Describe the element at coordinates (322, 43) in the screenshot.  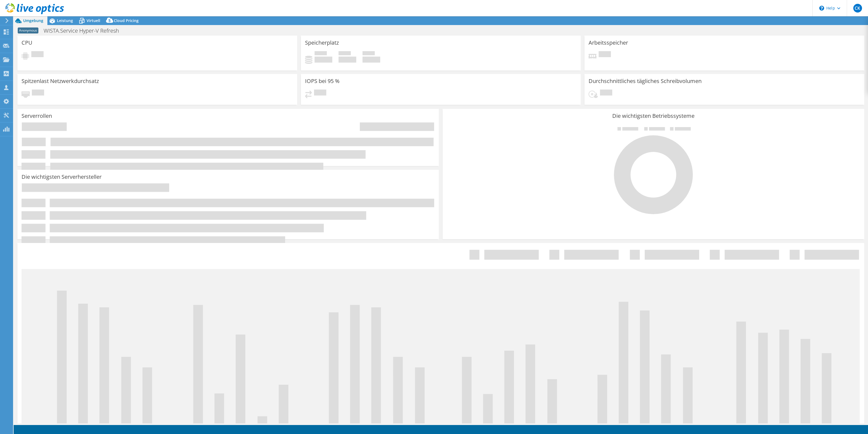
I see `h3: Speicherplatz` at that location.